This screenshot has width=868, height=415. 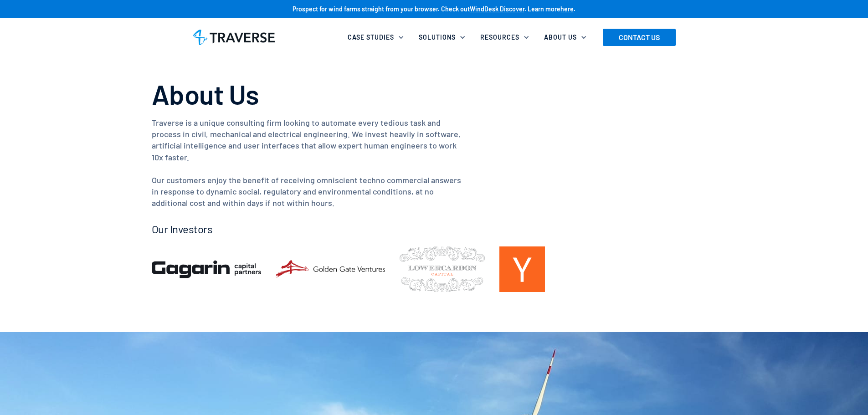 What do you see at coordinates (434, 94) in the screenshot?
I see `h1: About Us` at bounding box center [434, 94].